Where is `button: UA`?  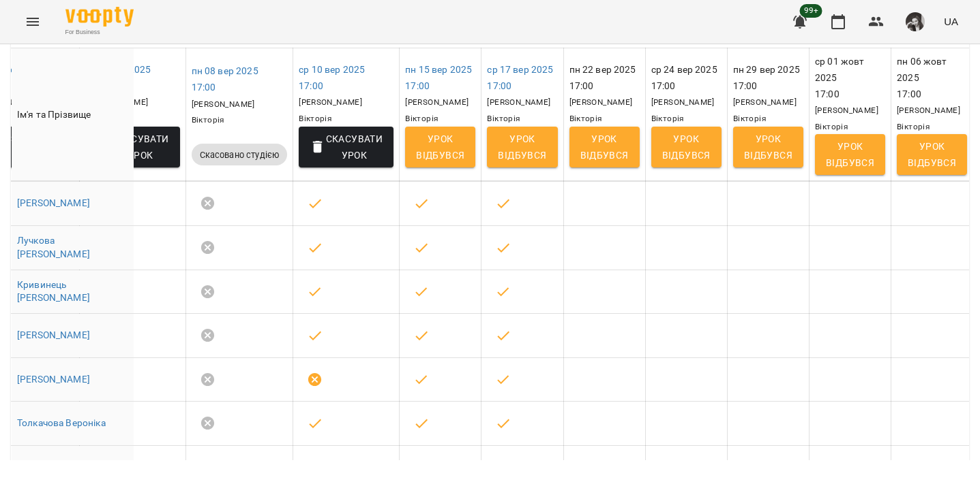 button: UA is located at coordinates (951, 21).